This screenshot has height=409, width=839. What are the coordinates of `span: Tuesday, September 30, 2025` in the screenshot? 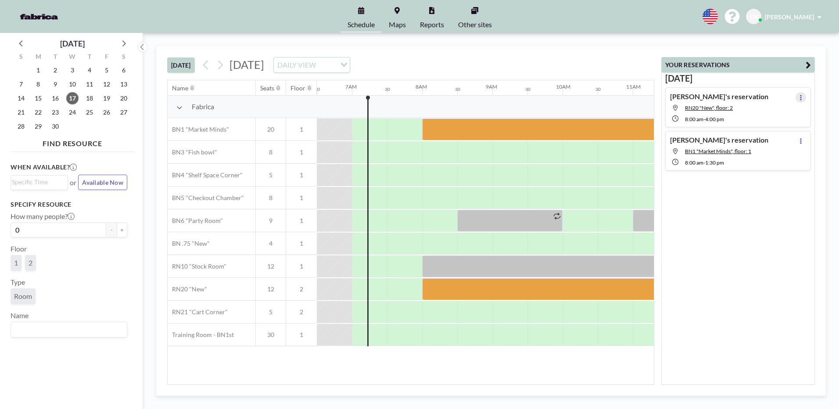 It's located at (55, 126).